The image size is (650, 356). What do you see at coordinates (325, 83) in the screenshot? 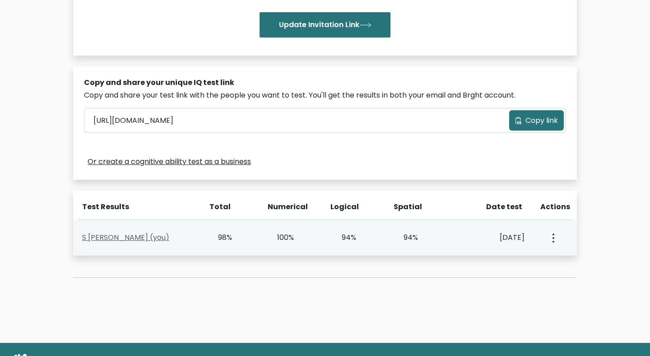
I see `div: Copy and share your unique IQ test link` at bounding box center [325, 83].